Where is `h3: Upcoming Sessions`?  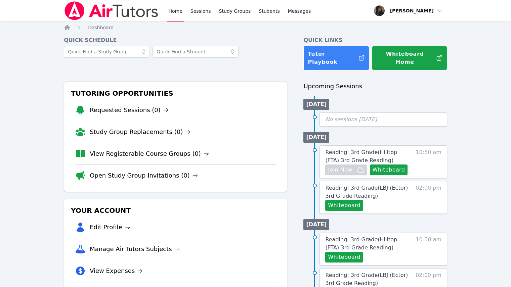
h3: Upcoming Sessions is located at coordinates (375, 86).